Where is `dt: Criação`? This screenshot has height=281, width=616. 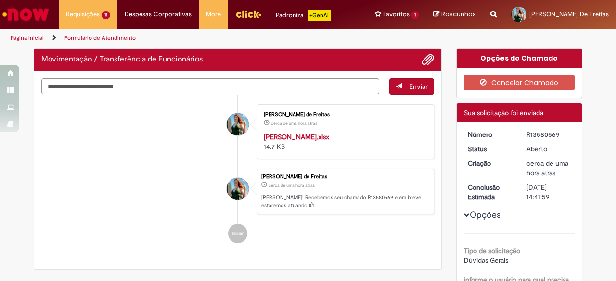
dt: Criação is located at coordinates (490, 164).